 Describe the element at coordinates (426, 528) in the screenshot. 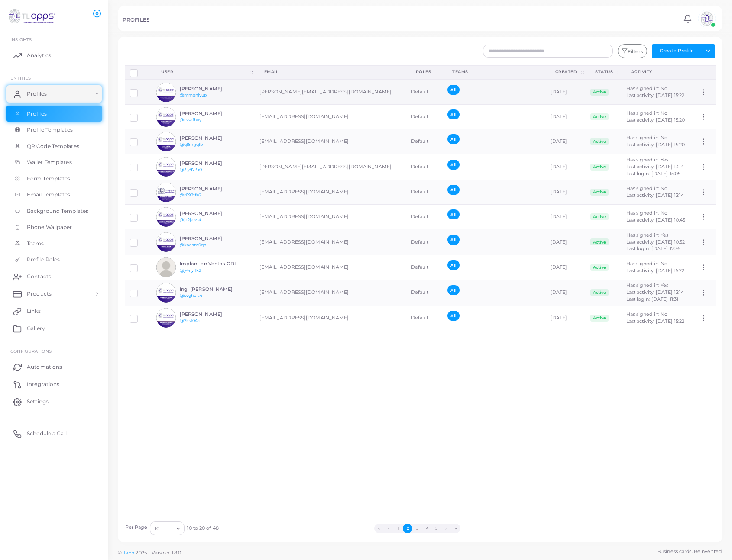

I see `button: Go to page 4` at that location.